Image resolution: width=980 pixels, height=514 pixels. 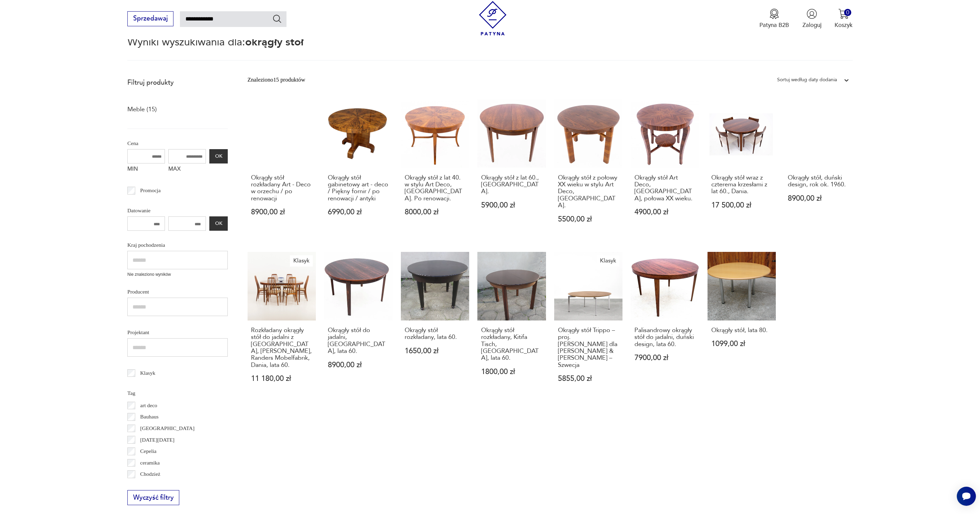 What do you see at coordinates (848, 12) in the screenshot?
I see `div: 0` at bounding box center [848, 12].